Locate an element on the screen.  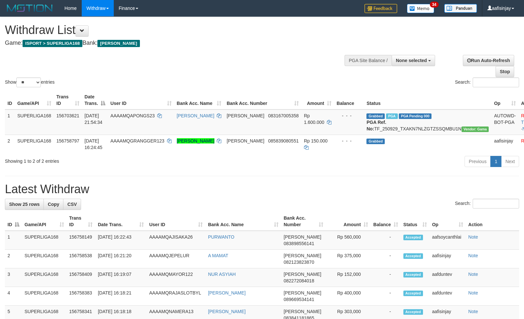
td: Rp 375,000 is located at coordinates (348, 259).